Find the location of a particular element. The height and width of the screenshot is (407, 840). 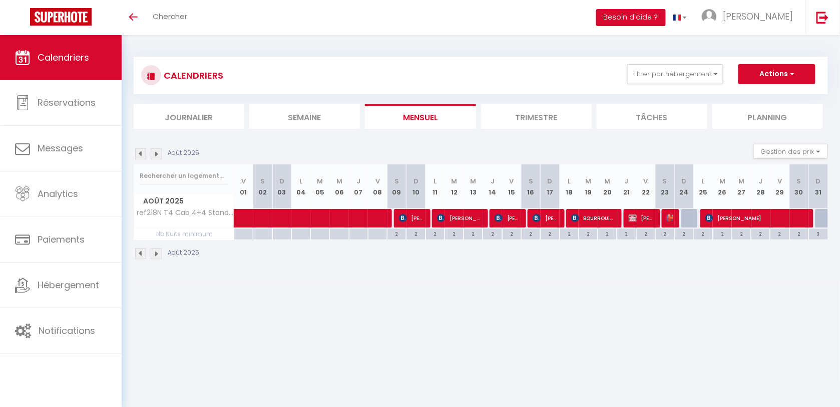

th: 26 is located at coordinates (722, 186).